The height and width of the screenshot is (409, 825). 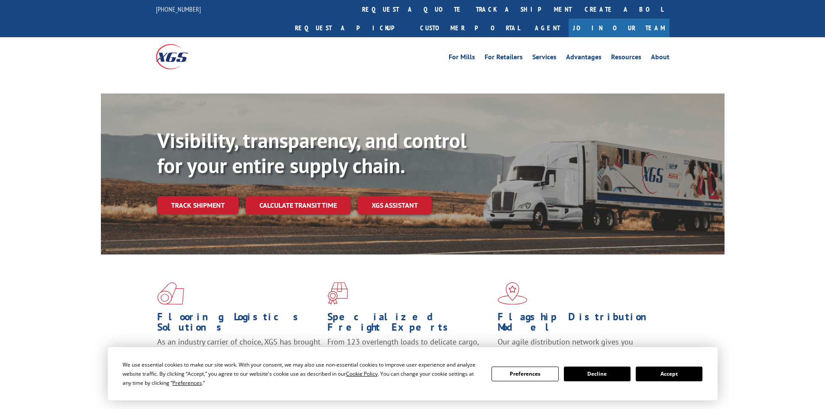 What do you see at coordinates (579, 324) in the screenshot?
I see `h1: Flagship Distribution Model` at bounding box center [579, 324].